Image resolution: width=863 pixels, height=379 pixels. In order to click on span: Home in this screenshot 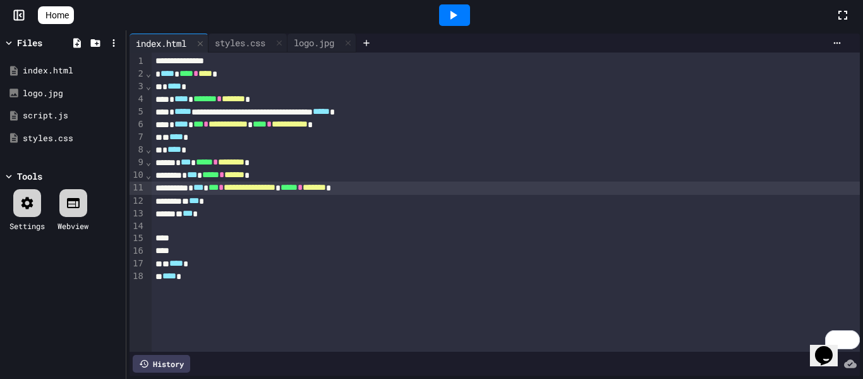, I will do `click(57, 15)`.